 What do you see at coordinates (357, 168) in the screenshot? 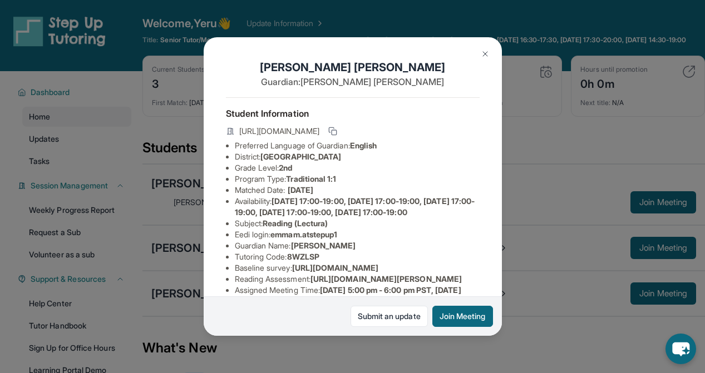
I see `li: Grade Level:` at bounding box center [357, 168].